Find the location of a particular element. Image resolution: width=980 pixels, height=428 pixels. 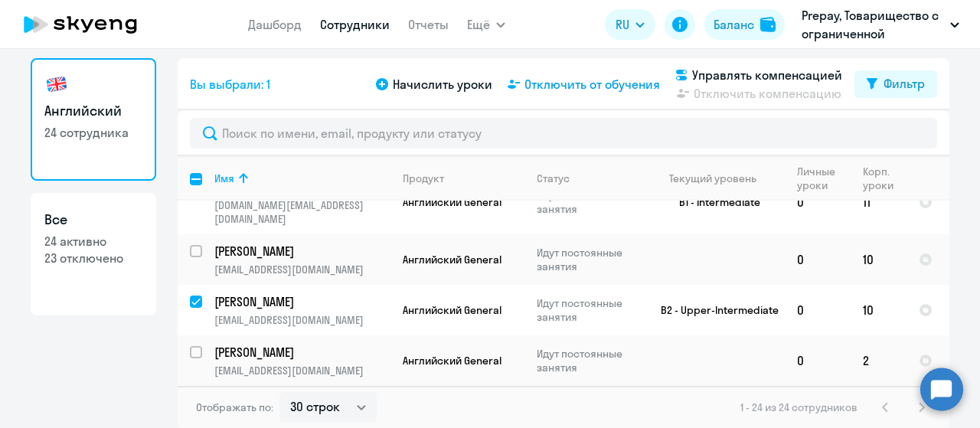

img: english is located at coordinates (56, 84).